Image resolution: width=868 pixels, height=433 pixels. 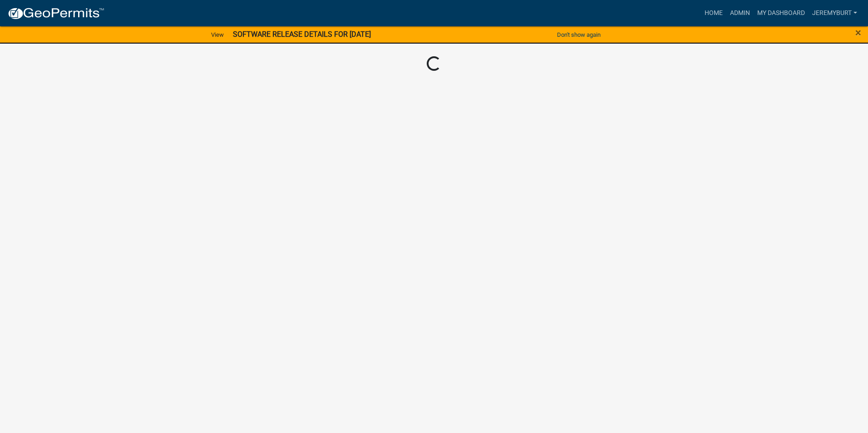 I want to click on a: Admin, so click(x=740, y=13).